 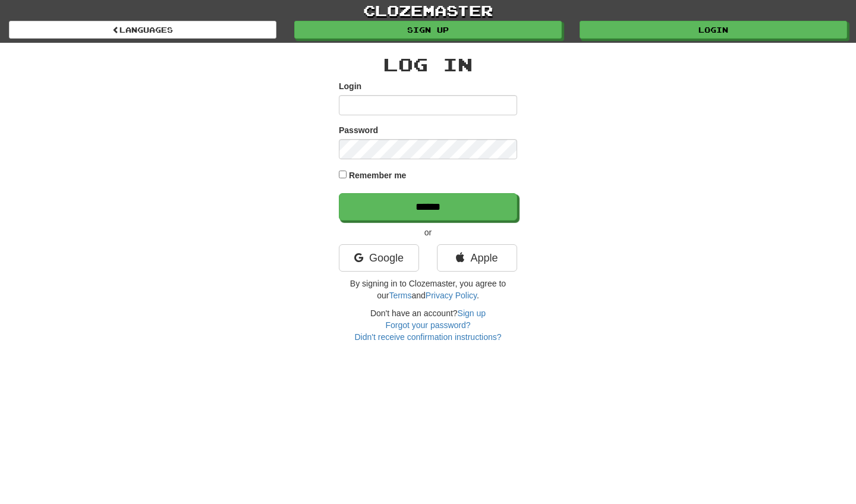 What do you see at coordinates (477, 258) in the screenshot?
I see `a: Apple` at bounding box center [477, 258].